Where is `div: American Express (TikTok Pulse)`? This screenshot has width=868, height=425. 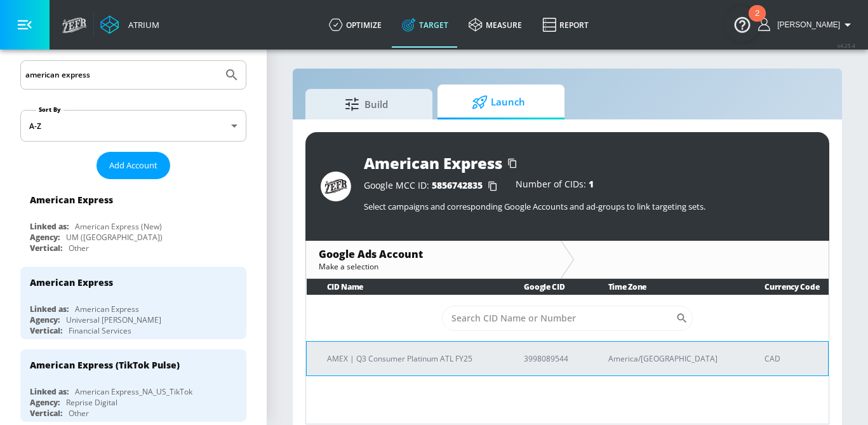
div: American Express (TikTok Pulse) is located at coordinates (105, 365).